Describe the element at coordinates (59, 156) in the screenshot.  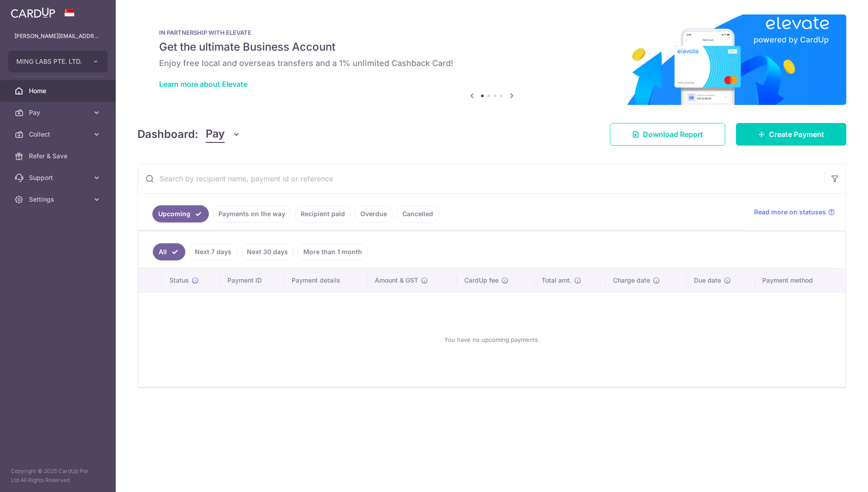
I see `span: Refer & Save` at that location.